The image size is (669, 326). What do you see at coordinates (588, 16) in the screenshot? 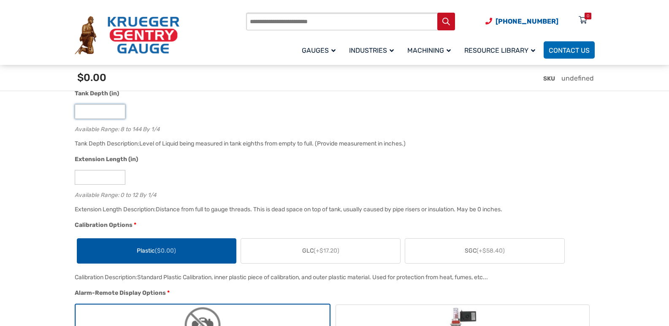
I see `div: 0` at bounding box center [588, 16].